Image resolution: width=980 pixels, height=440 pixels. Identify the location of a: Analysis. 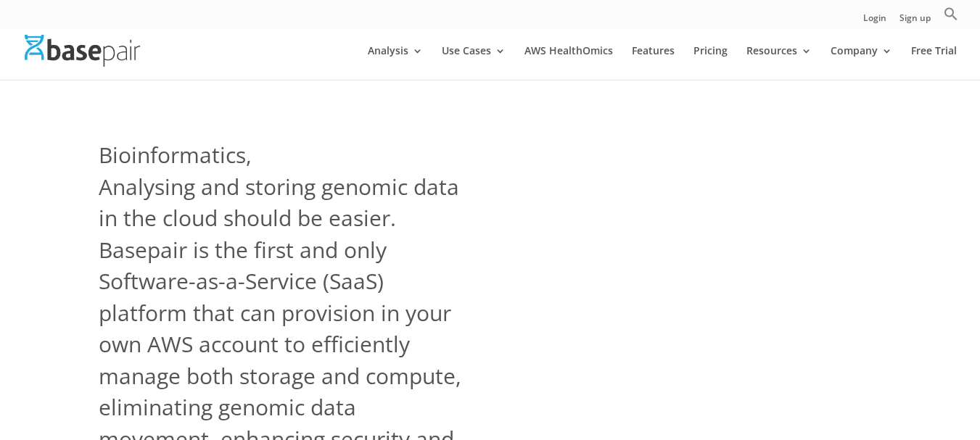
(396, 63).